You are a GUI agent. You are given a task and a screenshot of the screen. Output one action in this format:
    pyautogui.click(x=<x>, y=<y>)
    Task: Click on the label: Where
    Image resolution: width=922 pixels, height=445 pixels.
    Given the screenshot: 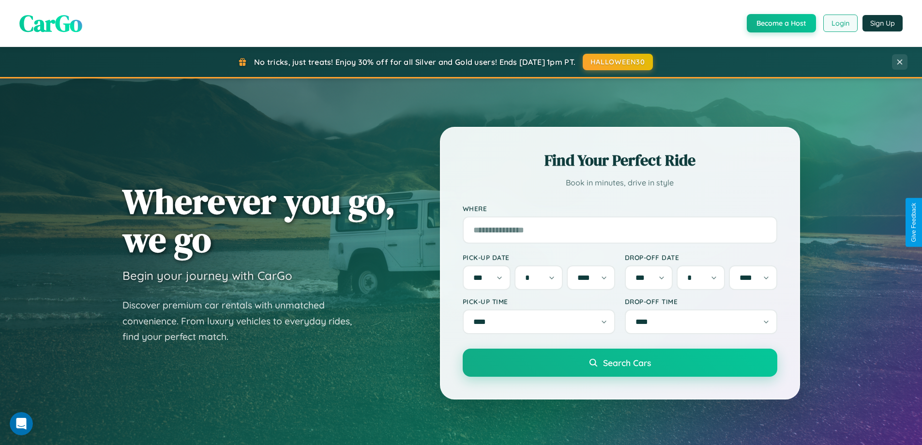 What is the action you would take?
    pyautogui.click(x=620, y=208)
    